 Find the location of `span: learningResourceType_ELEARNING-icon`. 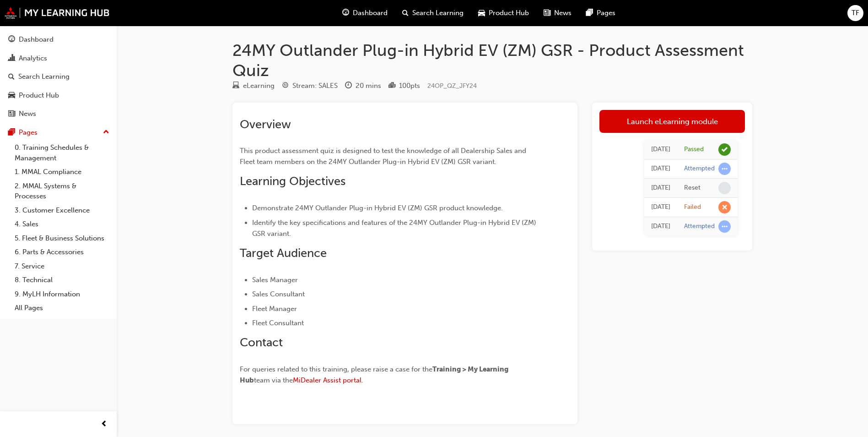

span: learningResourceType_ELEARNING-icon is located at coordinates (236, 86).